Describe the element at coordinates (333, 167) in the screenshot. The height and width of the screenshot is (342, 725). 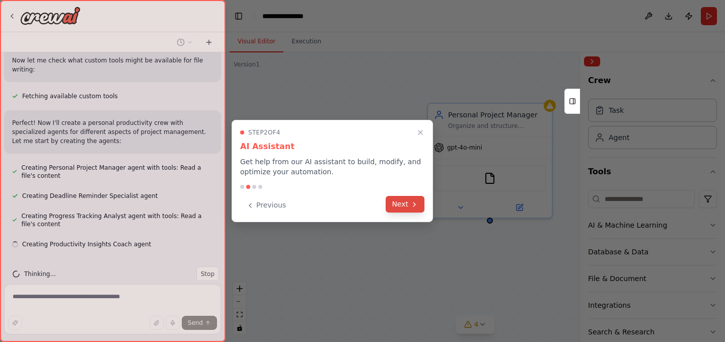
I see `p: Get help from our AI assistant to build, modify, and optimize your automation.` at that location.